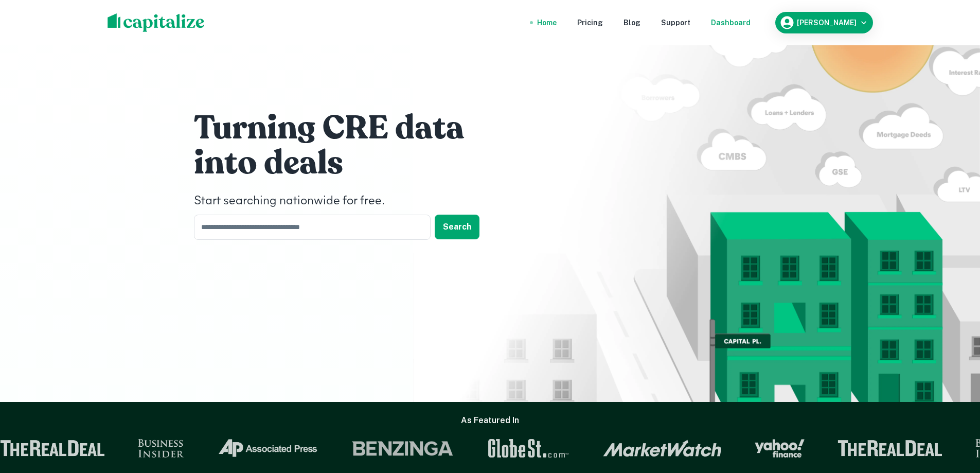 This screenshot has width=980, height=473. Describe the element at coordinates (731, 23) in the screenshot. I see `div: Dashboard` at that location.